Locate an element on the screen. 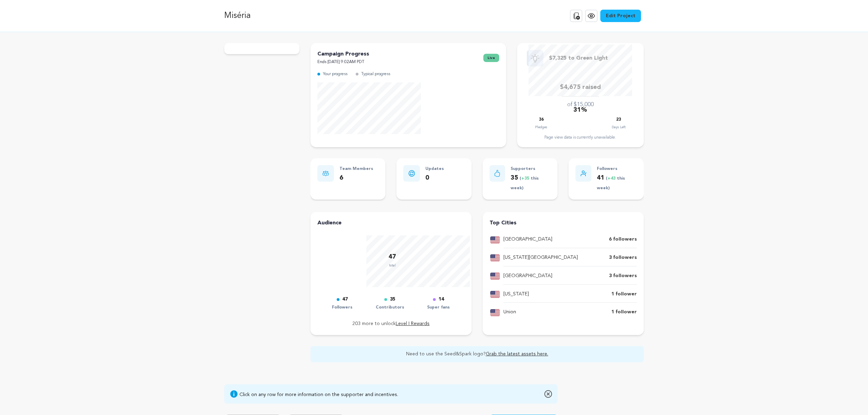 Image resolution: width=868 pixels, height=415 pixels. p: 14 is located at coordinates (441, 300).